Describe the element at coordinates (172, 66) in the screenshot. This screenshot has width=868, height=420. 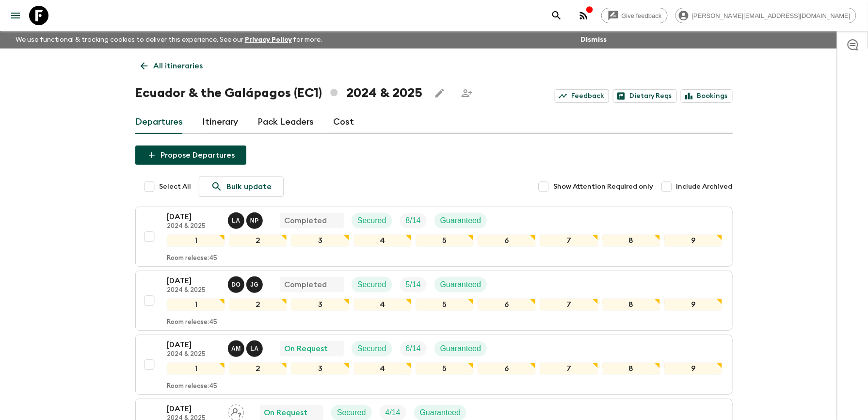
I see `a: All itineraries` at that location.